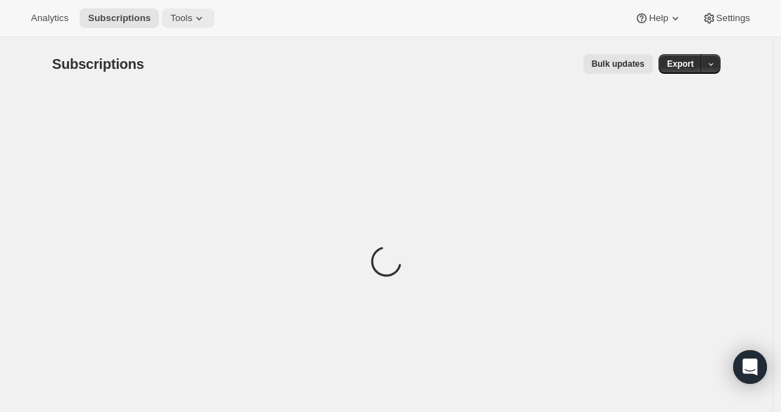 The height and width of the screenshot is (412, 781). Describe the element at coordinates (119, 18) in the screenshot. I see `button: Subscriptions` at that location.